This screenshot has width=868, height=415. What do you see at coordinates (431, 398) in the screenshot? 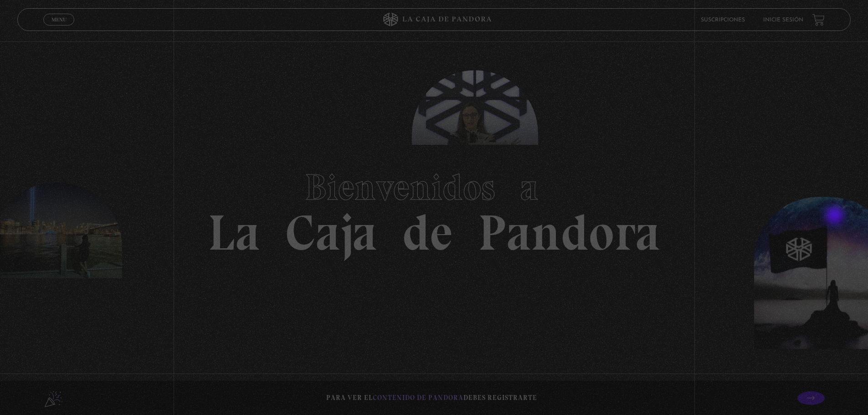
I see `p: Para ver el debes registrarte` at bounding box center [431, 398].